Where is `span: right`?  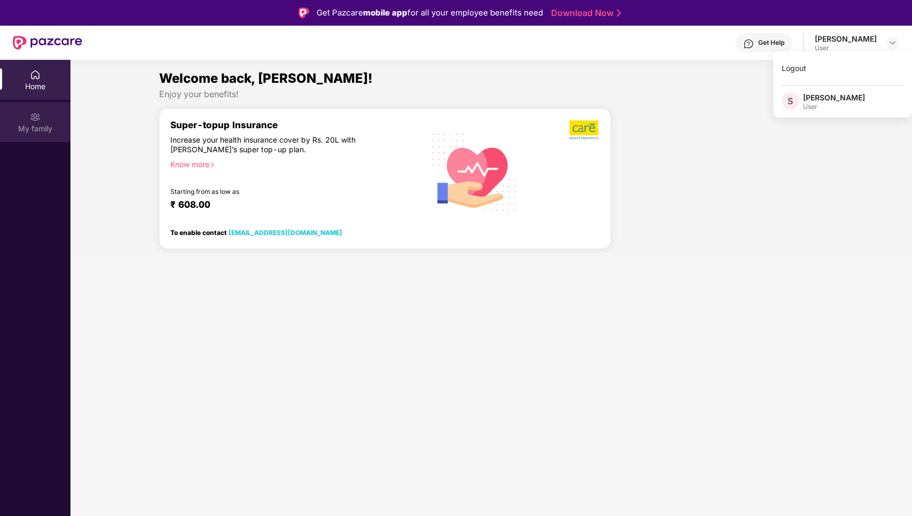
span: right is located at coordinates (212, 165).